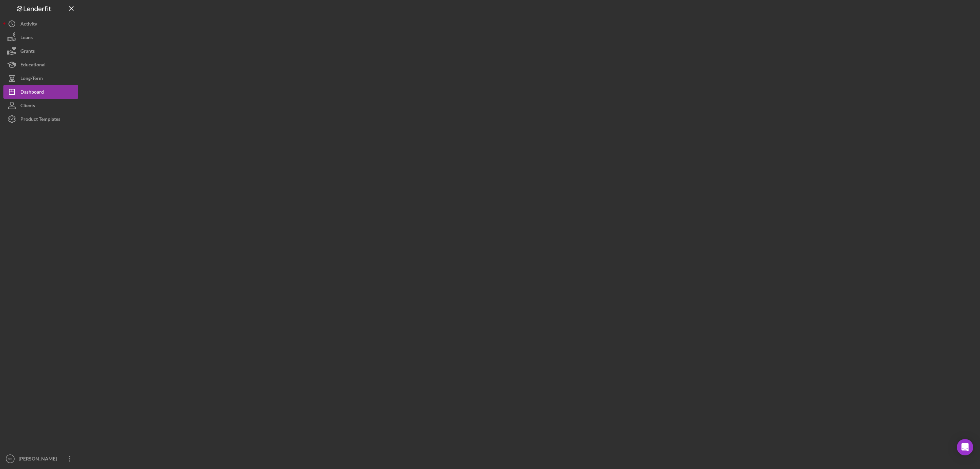 Image resolution: width=980 pixels, height=469 pixels. Describe the element at coordinates (40, 120) in the screenshot. I see `div: Product Templates` at that location.